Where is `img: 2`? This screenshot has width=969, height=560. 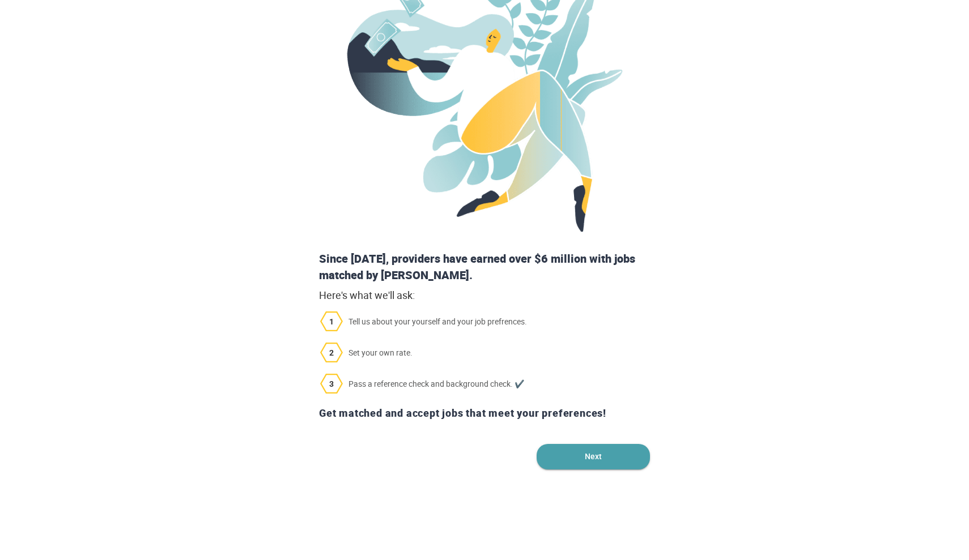 img: 2 is located at coordinates (332, 352).